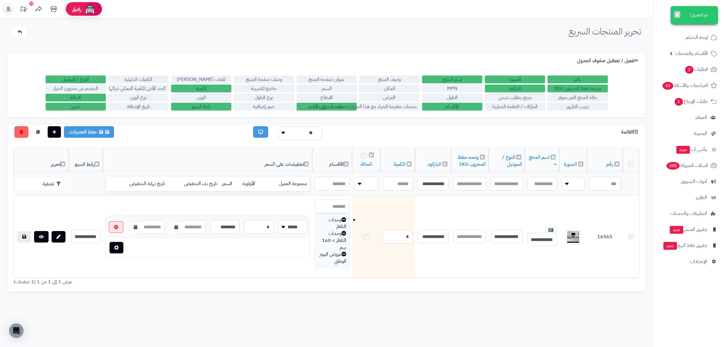  What do you see at coordinates (679, 101) in the screenshot?
I see `span: 1` at bounding box center [679, 101].